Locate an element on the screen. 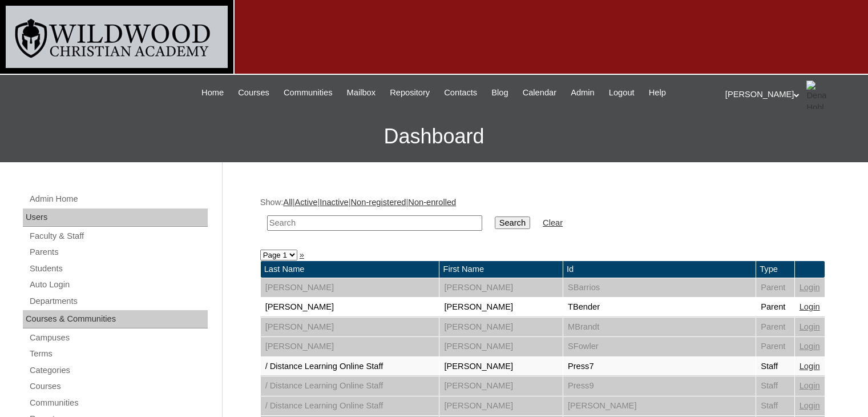 The width and height of the screenshot is (868, 417). span: Calendar is located at coordinates (539, 92).